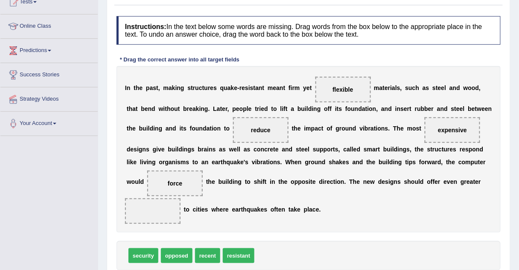 The height and width of the screenshot is (270, 519). What do you see at coordinates (49, 50) in the screenshot?
I see `a: Predictions` at bounding box center [49, 50].